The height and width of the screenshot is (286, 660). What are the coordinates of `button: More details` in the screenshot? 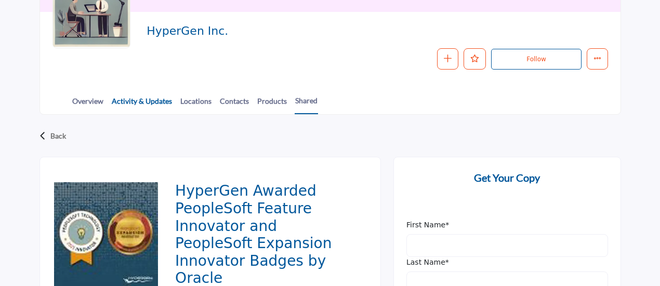 It's located at (597, 59).